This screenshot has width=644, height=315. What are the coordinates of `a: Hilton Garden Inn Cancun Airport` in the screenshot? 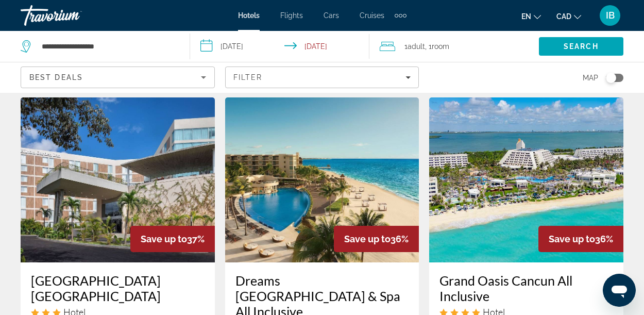 It's located at (117, 180).